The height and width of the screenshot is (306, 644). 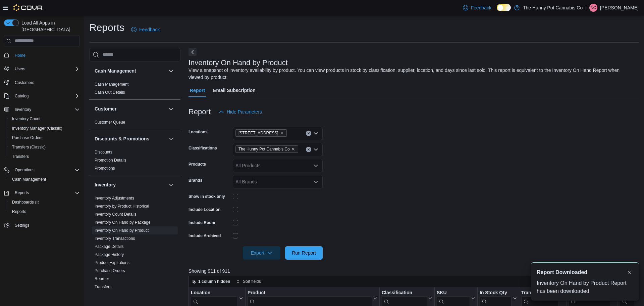 What do you see at coordinates (303, 253) in the screenshot?
I see `button: Run Report` at bounding box center [303, 253].